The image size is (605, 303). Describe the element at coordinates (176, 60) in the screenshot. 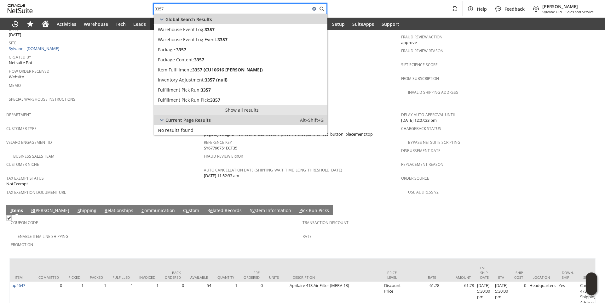

I see `span: Package Content:` at that location.